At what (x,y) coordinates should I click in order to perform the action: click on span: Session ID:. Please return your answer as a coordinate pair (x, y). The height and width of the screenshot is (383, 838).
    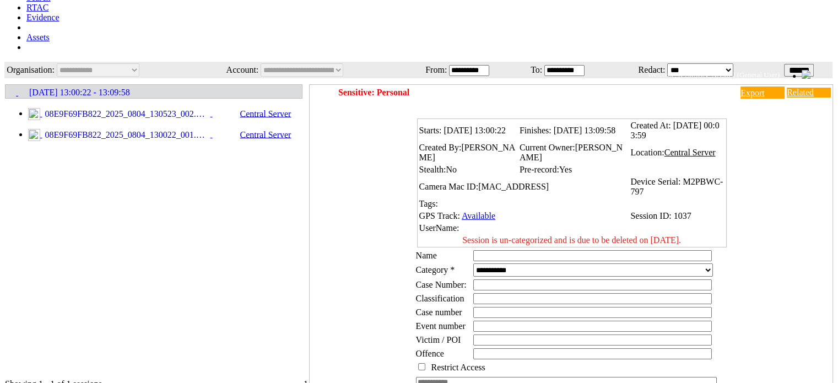
    Looking at the image, I should click on (651, 215).